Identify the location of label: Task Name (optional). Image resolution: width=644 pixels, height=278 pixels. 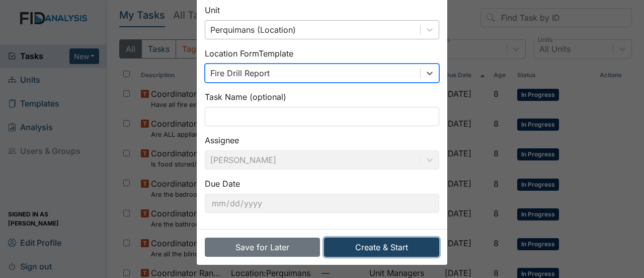
(245, 97).